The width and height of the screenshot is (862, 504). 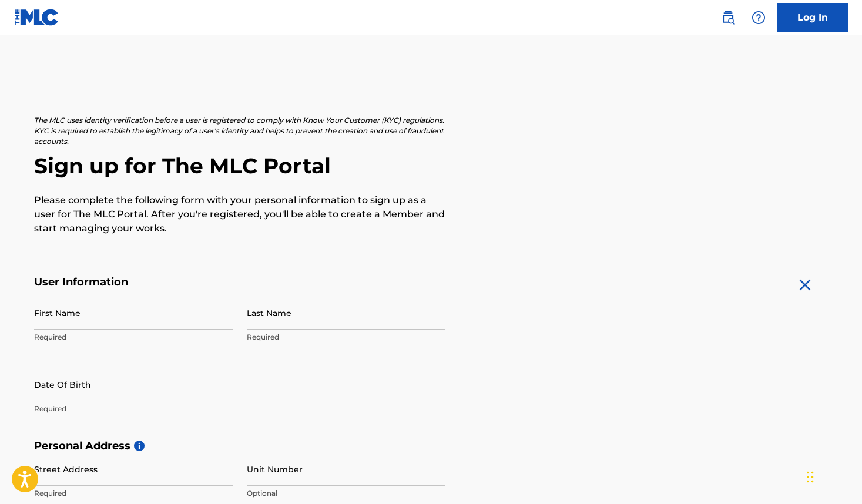 What do you see at coordinates (811, 477) in the screenshot?
I see `div: Drag` at bounding box center [811, 477].